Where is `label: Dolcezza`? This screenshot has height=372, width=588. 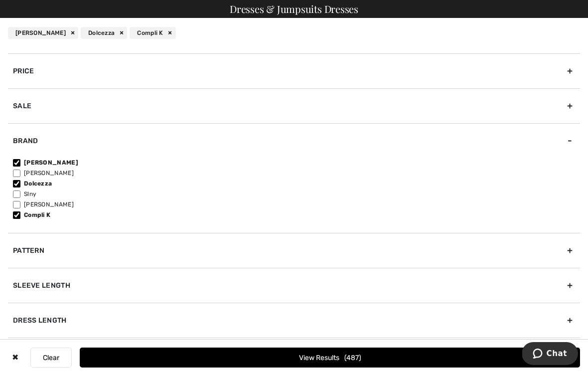
label: Dolcezza is located at coordinates (296, 183).